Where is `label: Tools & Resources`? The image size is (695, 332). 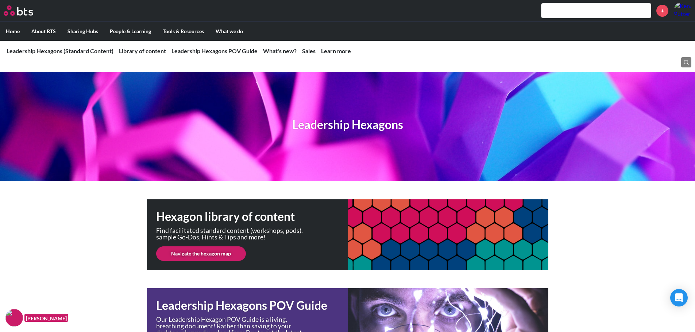 label: Tools & Resources is located at coordinates (183, 31).